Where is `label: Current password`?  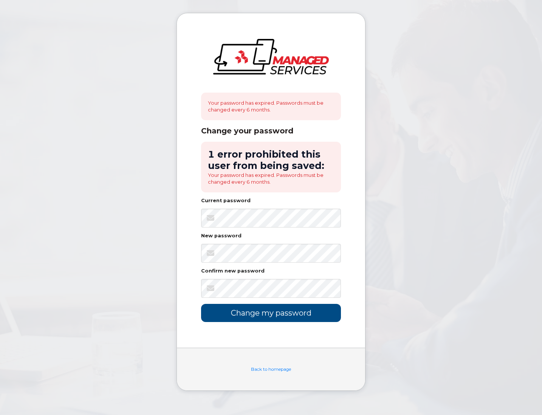
label: Current password is located at coordinates (226, 201).